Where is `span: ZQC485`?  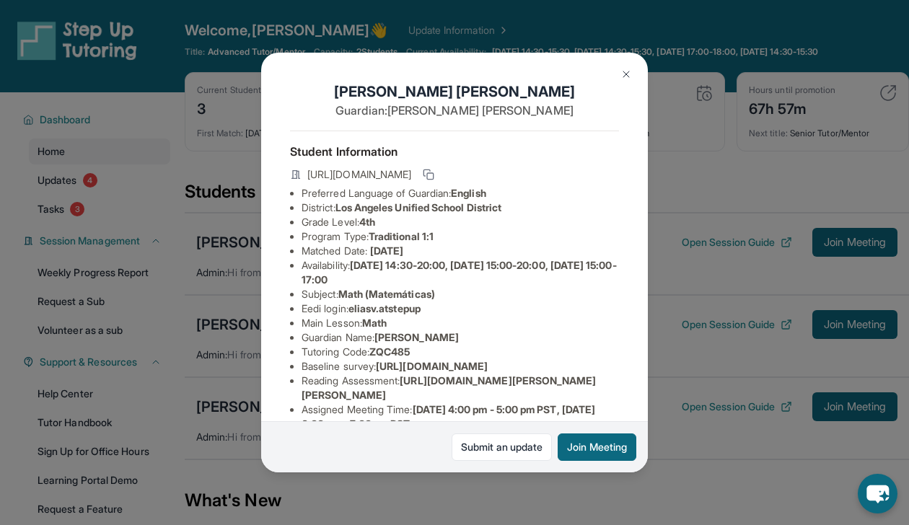 span: ZQC485 is located at coordinates (389, 351).